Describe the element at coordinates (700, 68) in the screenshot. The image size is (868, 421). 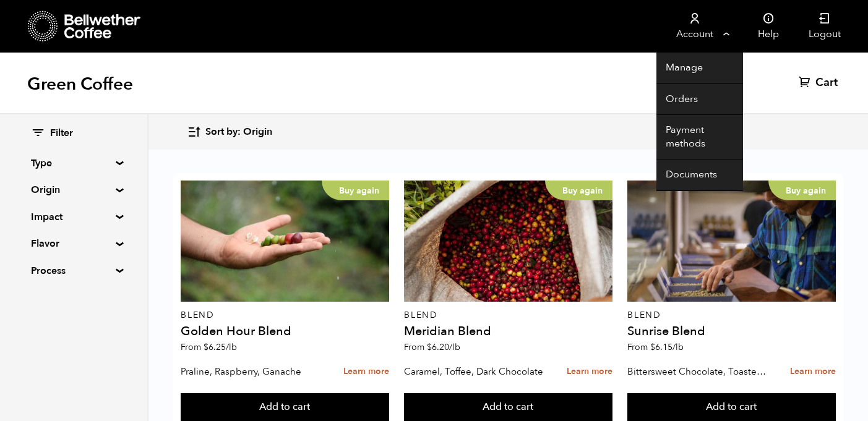
I see `a: Manage` at that location.